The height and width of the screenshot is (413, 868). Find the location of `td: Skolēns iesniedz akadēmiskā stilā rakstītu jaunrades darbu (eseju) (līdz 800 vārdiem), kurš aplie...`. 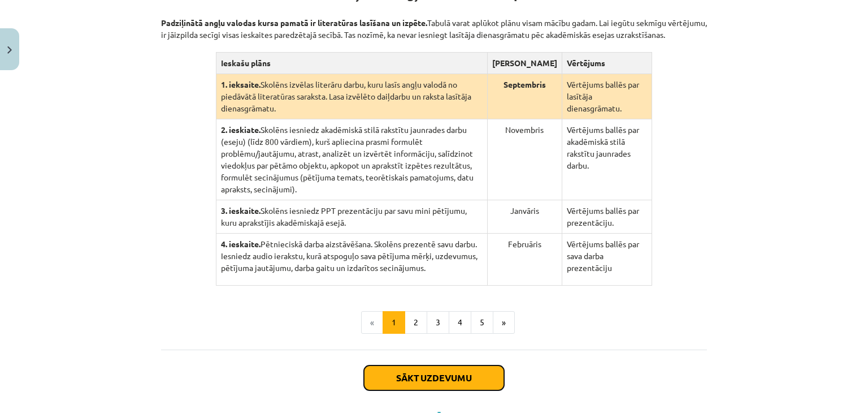

td: Skolēns iesniedz akadēmiskā stilā rakstītu jaunrades darbu (eseju) (līdz 800 vārdiem), kurš aplie... is located at coordinates (352, 160).